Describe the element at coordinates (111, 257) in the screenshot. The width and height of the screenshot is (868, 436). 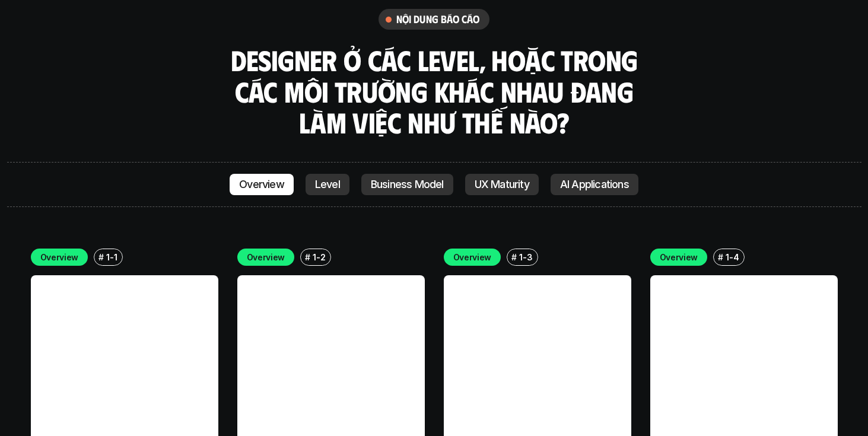
I see `p: 1-1` at that location.